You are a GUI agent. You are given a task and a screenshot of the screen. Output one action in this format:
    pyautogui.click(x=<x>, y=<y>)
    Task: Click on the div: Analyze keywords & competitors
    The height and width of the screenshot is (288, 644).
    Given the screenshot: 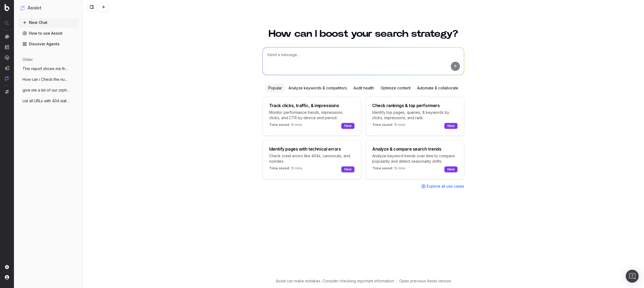 What is the action you would take?
    pyautogui.click(x=318, y=88)
    